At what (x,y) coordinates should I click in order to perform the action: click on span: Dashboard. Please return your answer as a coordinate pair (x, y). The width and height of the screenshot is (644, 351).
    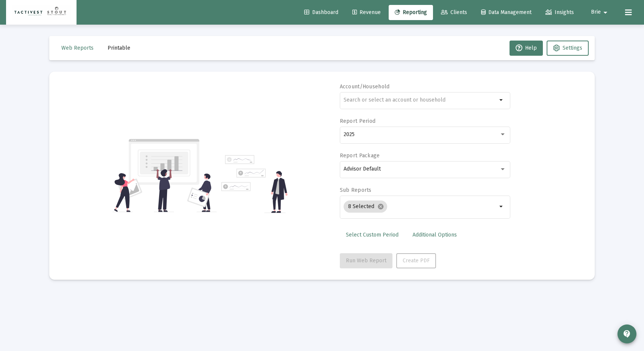
    Looking at the image, I should click on (322, 12).